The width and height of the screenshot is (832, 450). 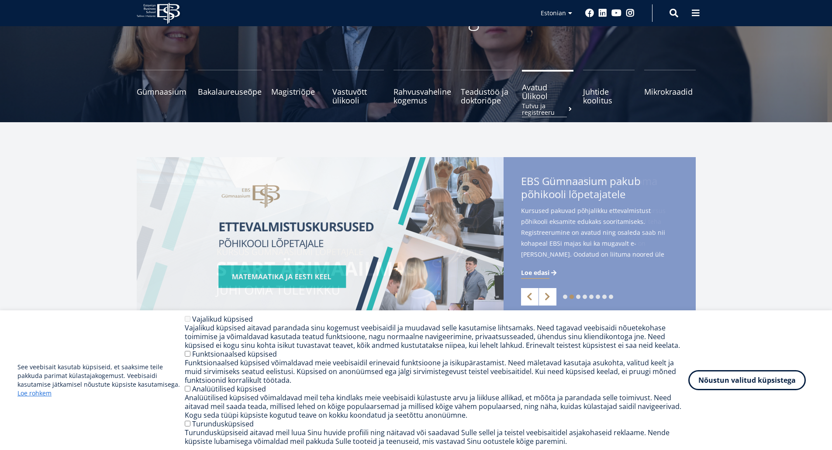 What do you see at coordinates (554, 207) in the screenshot?
I see `span: matemaatika-` at bounding box center [554, 207].